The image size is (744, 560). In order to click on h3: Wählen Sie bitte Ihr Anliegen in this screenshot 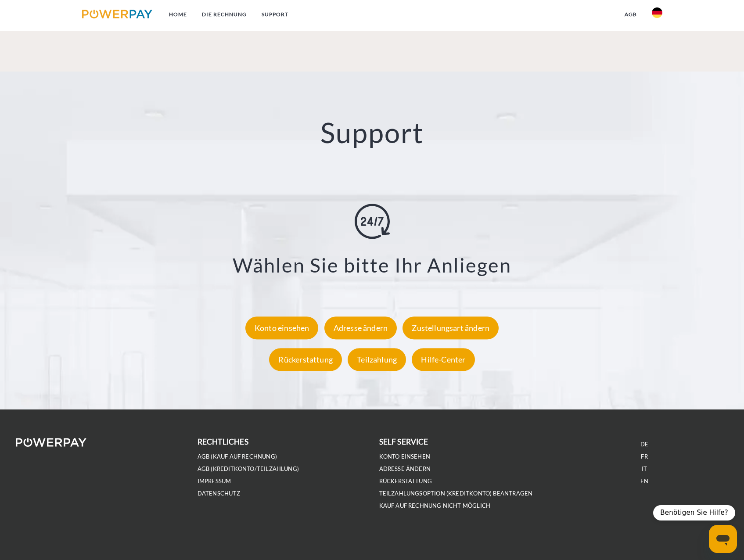, I will do `click(372, 265)`.